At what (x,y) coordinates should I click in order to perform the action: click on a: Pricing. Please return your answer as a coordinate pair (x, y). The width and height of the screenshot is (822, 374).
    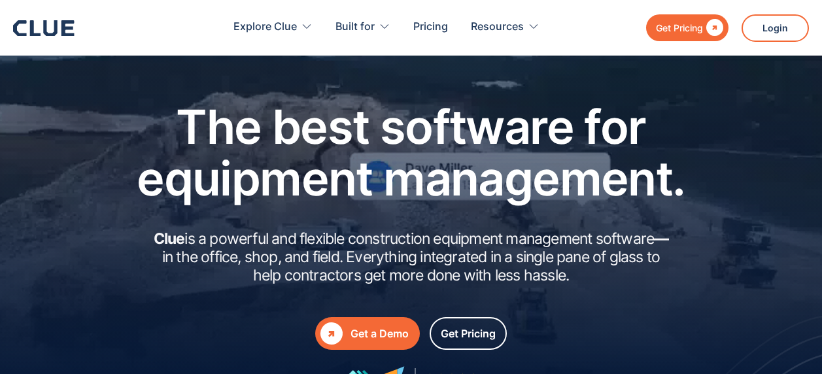
    Looking at the image, I should click on (430, 27).